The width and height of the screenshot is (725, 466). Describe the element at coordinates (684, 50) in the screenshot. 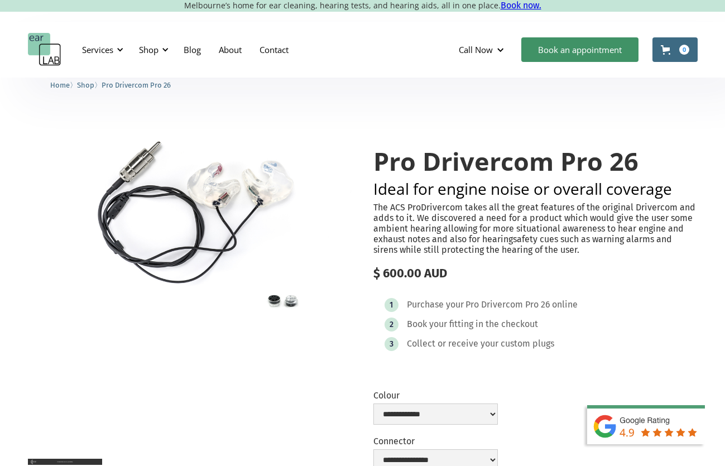

I see `div: 0` at that location.